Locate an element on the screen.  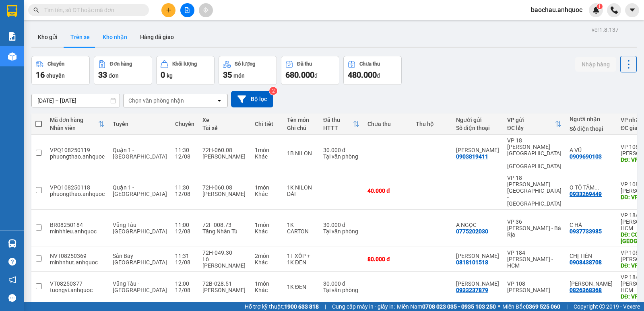
div: VT08250377 is located at coordinates (77, 284).